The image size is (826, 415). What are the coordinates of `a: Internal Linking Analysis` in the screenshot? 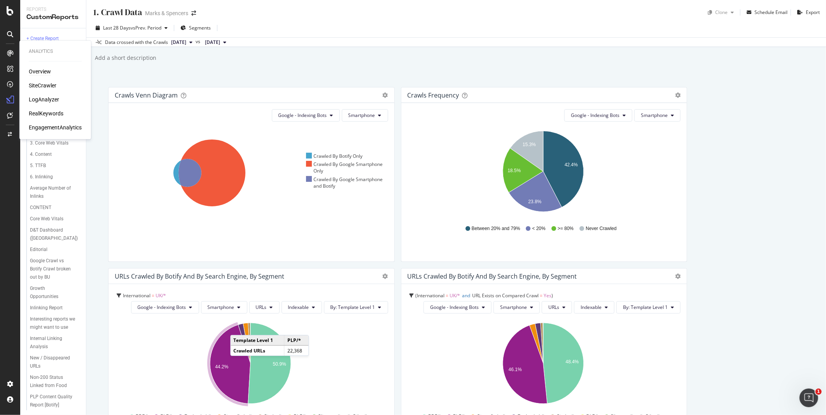 It's located at (55, 343).